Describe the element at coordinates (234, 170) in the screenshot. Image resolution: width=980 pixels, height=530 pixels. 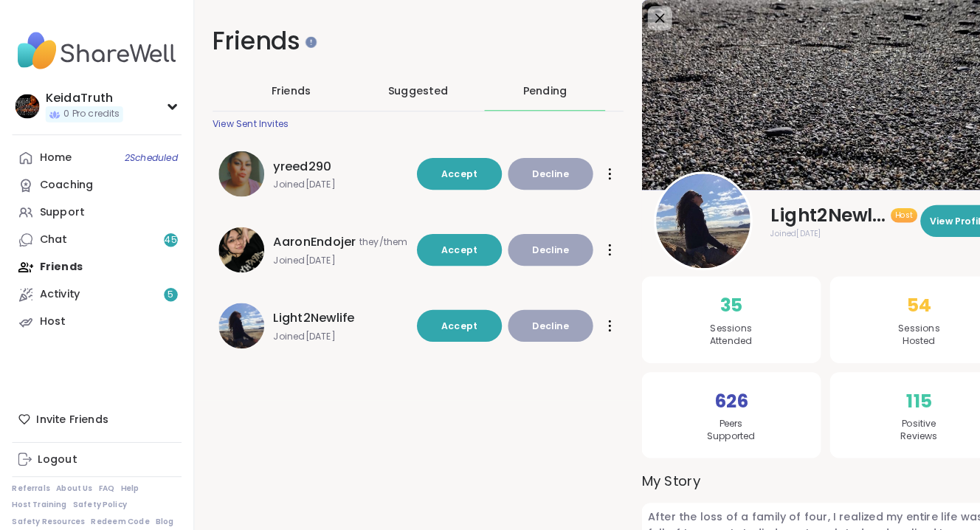
I see `img: yreed290` at that location.